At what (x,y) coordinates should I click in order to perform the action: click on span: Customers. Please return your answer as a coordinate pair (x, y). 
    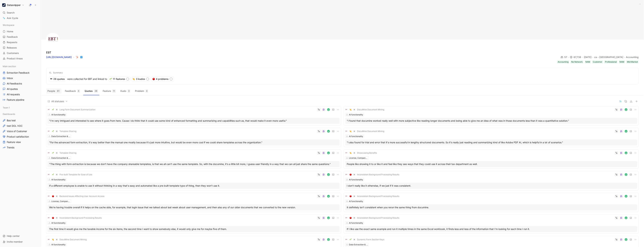
    Looking at the image, I should click on (13, 53).